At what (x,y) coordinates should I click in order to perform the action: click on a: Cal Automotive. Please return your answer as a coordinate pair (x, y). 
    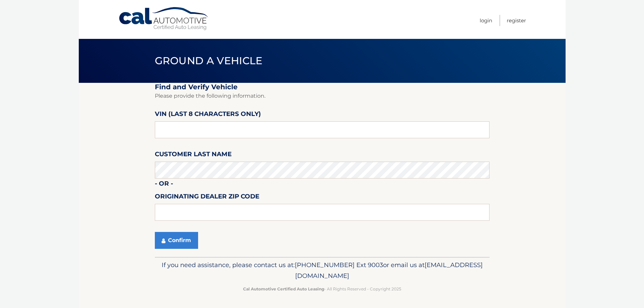
    Looking at the image, I should click on (164, 19).